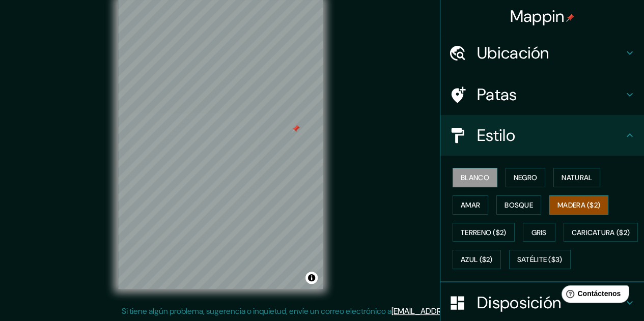 This screenshot has width=644, height=321. Describe the element at coordinates (539, 232) in the screenshot. I see `button: Gris` at that location.